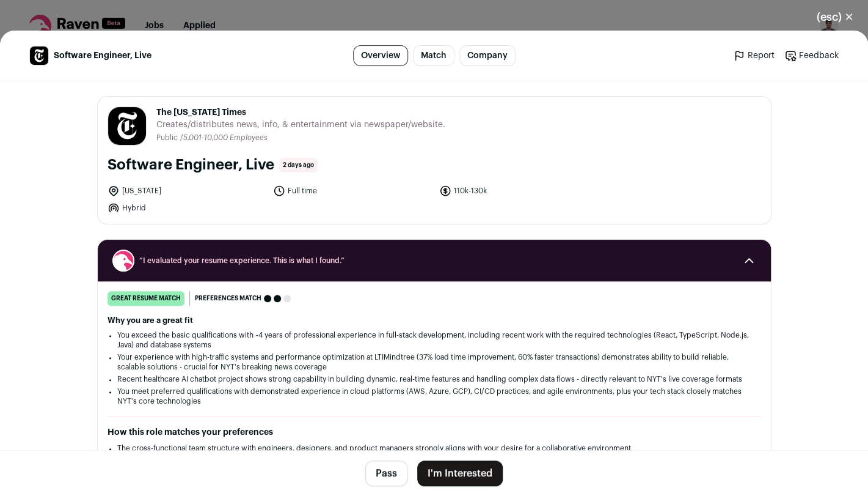  I want to click on a: Feedback, so click(811, 56).